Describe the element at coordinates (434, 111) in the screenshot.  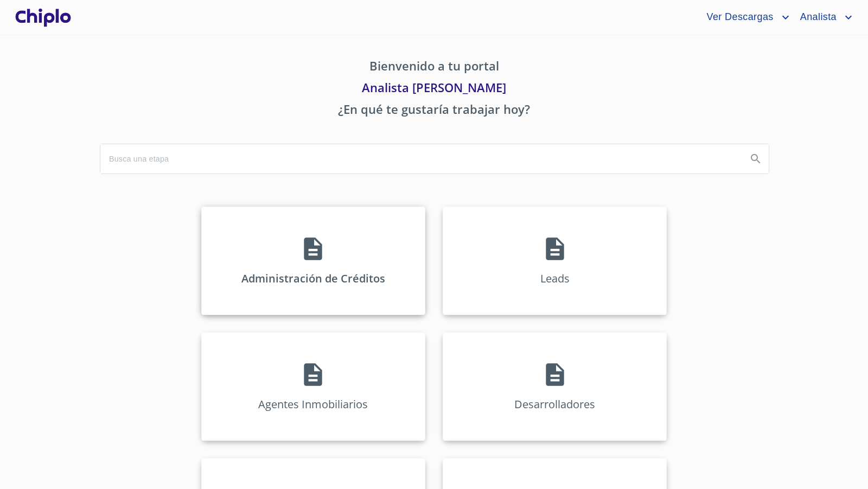
I see `p: ¿En qué te gustaría trabajar hoy?` at that location.